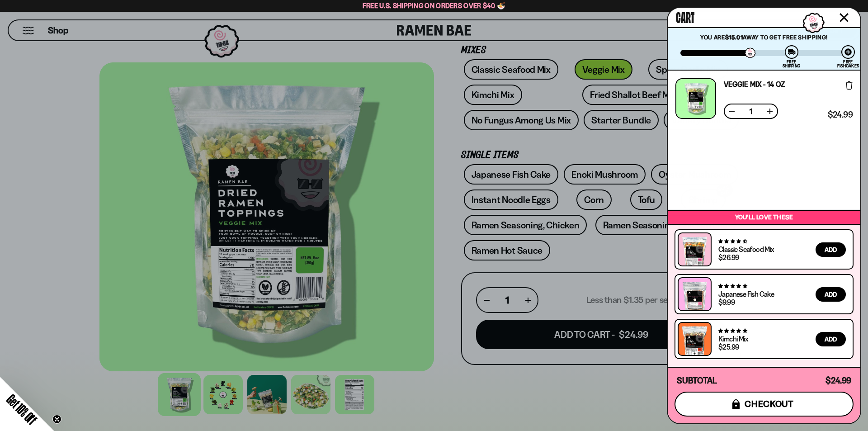  Describe the element at coordinates (57, 419) in the screenshot. I see `button: Close teaser` at that location.